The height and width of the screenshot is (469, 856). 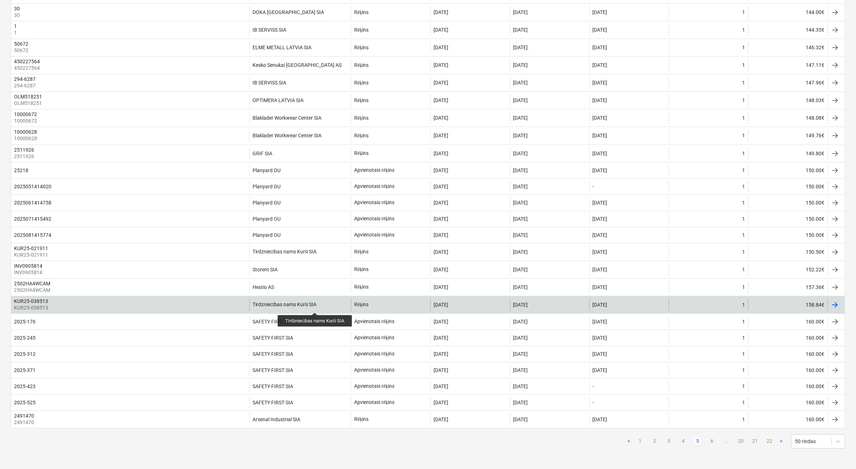 What do you see at coordinates (25, 354) in the screenshot?
I see `div: 2025-312` at bounding box center [25, 354].